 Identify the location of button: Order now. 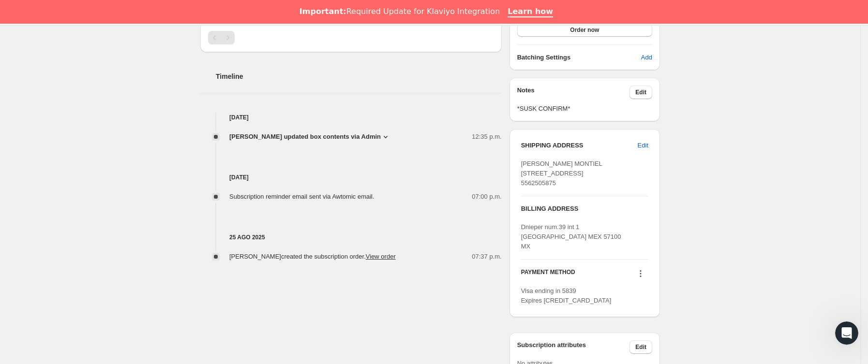
(584, 30).